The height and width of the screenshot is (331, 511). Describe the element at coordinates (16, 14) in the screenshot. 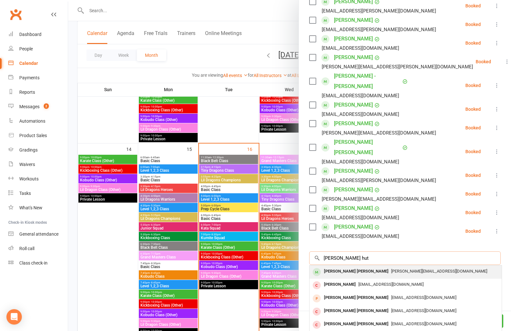

I see `a: Clubworx` at that location.